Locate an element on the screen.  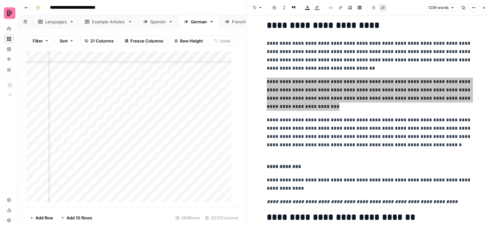
div: German is located at coordinates (199, 22).